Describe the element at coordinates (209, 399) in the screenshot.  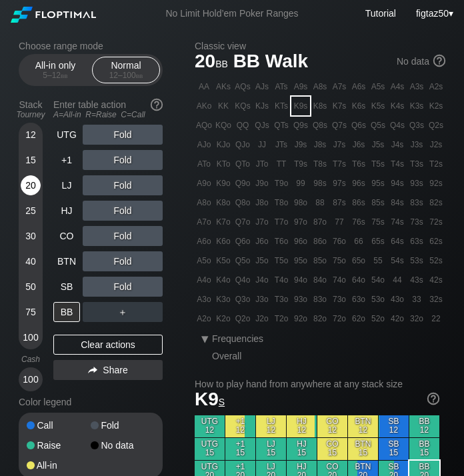
I see `span: K9` at that location.